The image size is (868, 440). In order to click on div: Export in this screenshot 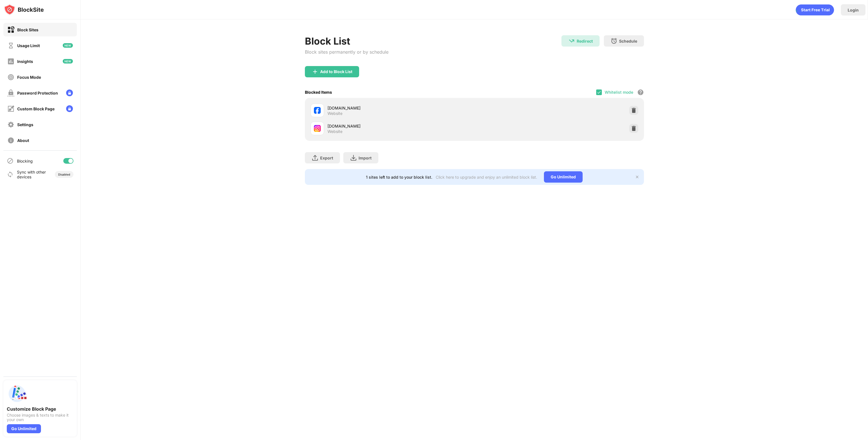, I will do `click(327, 158)`.